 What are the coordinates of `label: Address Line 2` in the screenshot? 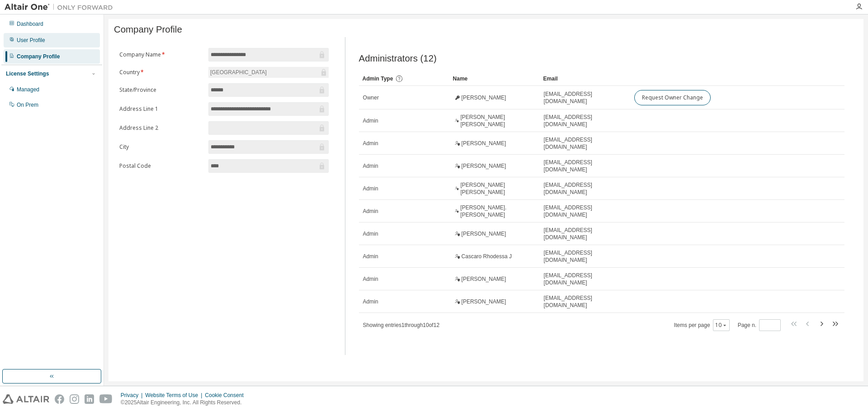 It's located at (161, 128).